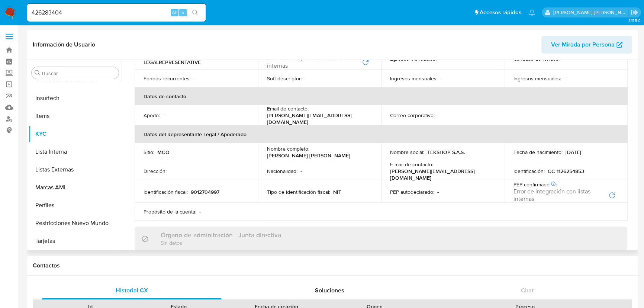 This screenshot has height=308, width=644. What do you see at coordinates (64, 45) in the screenshot?
I see `h1: Información de Usuario` at bounding box center [64, 45].